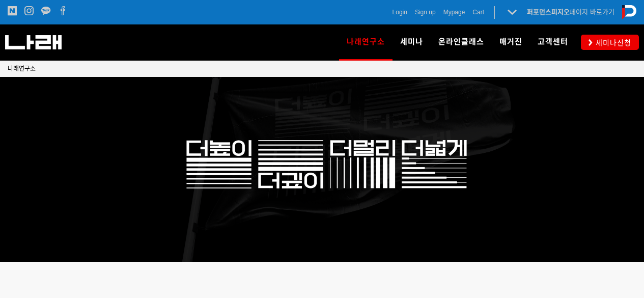 The height and width of the screenshot is (298, 644). Describe the element at coordinates (548, 12) in the screenshot. I see `strong: 퍼포먼스피지오` at that location.